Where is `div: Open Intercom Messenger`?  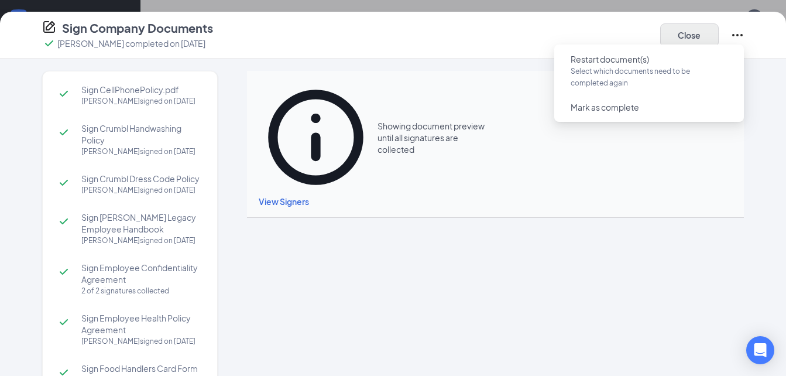 div: Open Intercom Messenger is located at coordinates (760, 350).